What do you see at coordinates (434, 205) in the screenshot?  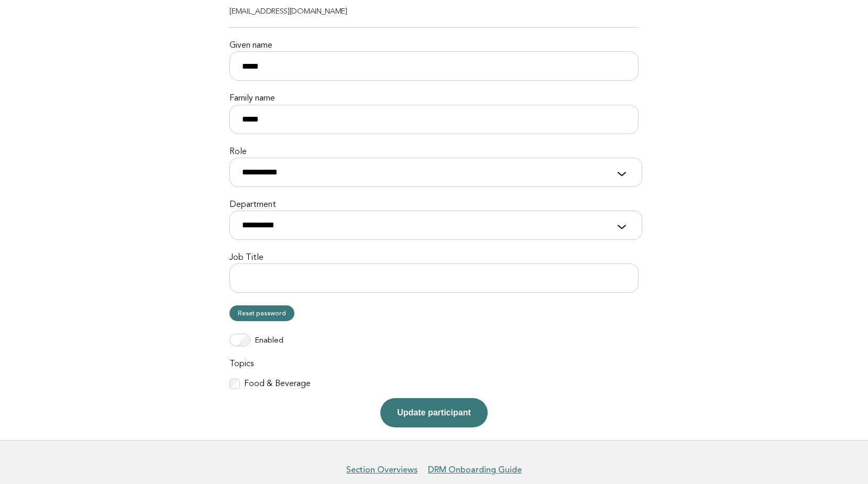 I see `label: Department` at bounding box center [434, 205].